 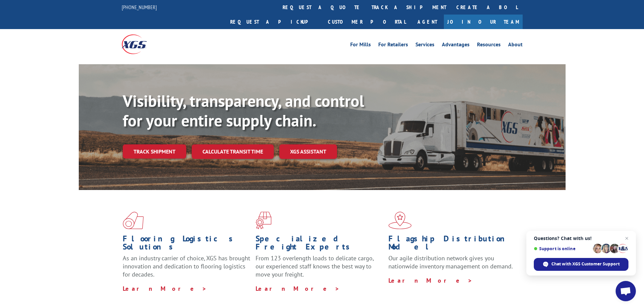 I want to click on h1: Specialized Freight Experts, so click(x=319, y=245).